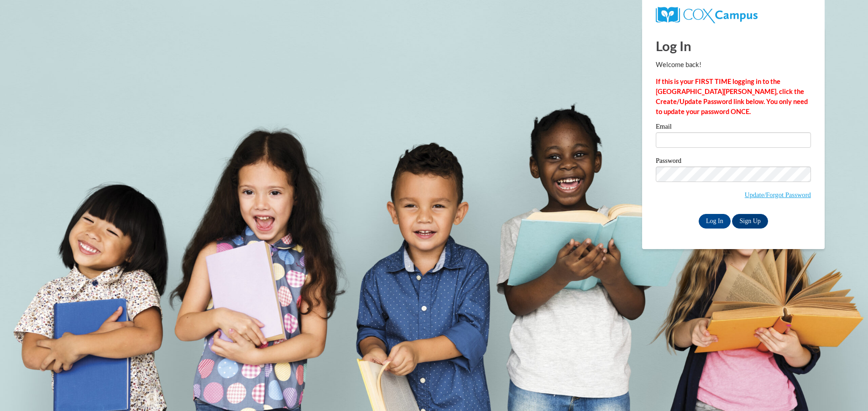 The width and height of the screenshot is (868, 411). I want to click on h1: Log In, so click(733, 46).